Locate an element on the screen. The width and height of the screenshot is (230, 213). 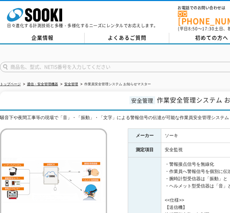
p: 日々進化する計測技術と多種・多様化するニーズにレンタルでお応えします。 is located at coordinates (82, 26).